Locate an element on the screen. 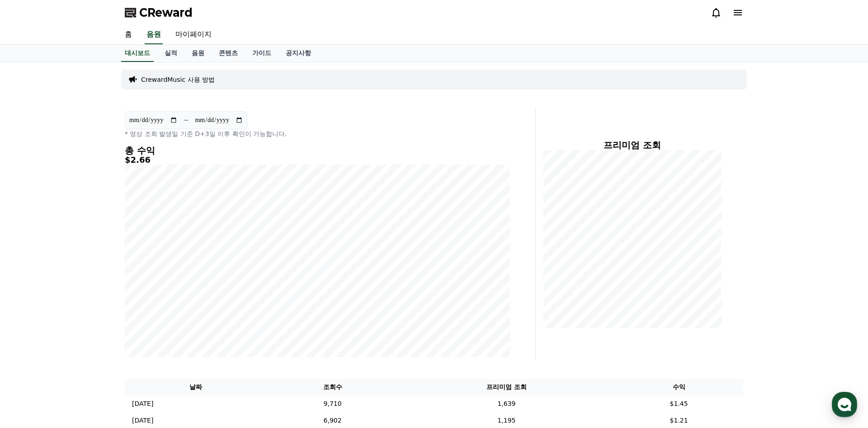 The width and height of the screenshot is (868, 428). a: 대시보드 is located at coordinates (137, 53).